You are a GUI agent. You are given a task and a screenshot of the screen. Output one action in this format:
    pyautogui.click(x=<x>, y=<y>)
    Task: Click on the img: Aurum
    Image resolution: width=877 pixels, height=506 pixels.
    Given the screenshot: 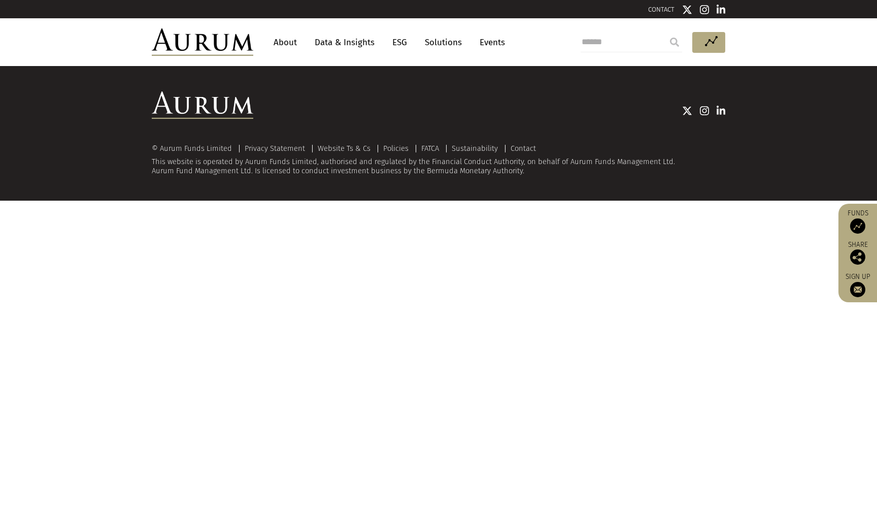 What is the action you would take?
    pyautogui.click(x=203, y=42)
    